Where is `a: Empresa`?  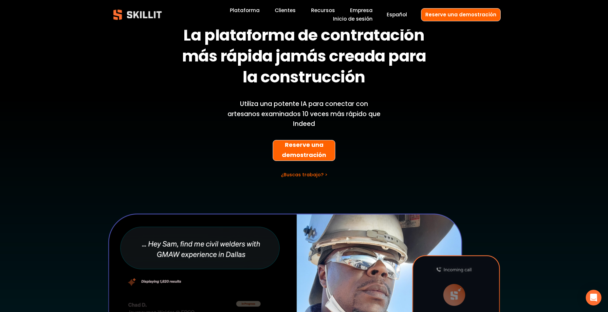
a: Empresa is located at coordinates (361, 10).